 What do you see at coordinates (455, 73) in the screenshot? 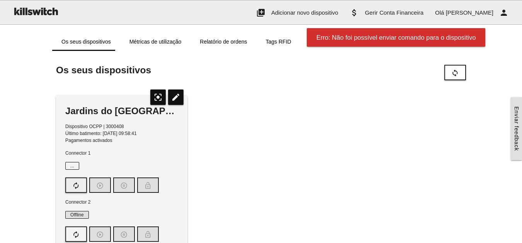
I see `i: sync` at bounding box center [455, 73].